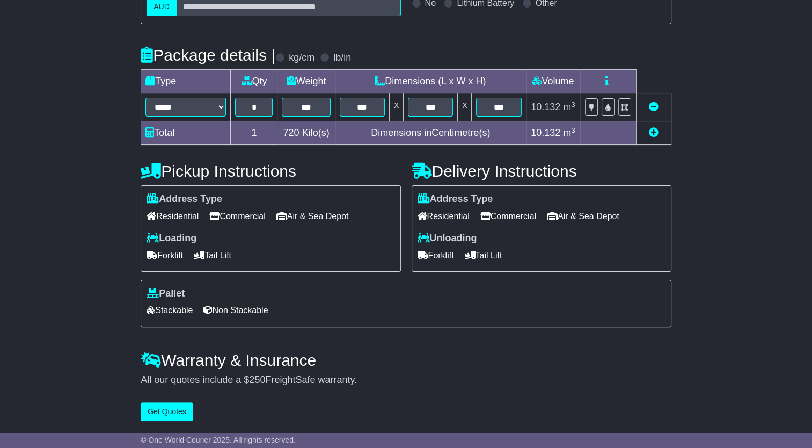  What do you see at coordinates (257, 379) in the screenshot?
I see `span: 250` at bounding box center [257, 379].